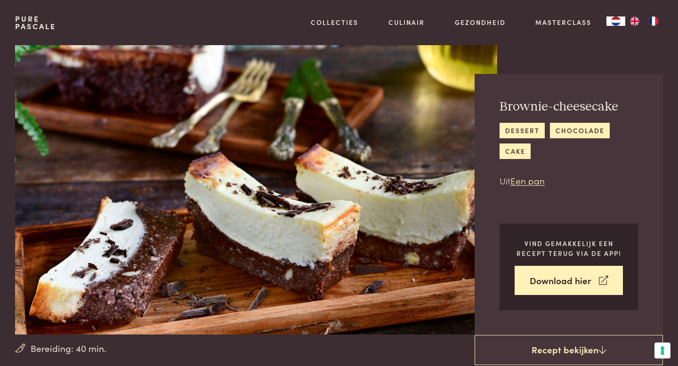 Image resolution: width=678 pixels, height=366 pixels. Describe the element at coordinates (579, 130) in the screenshot. I see `a: chocolade` at that location.